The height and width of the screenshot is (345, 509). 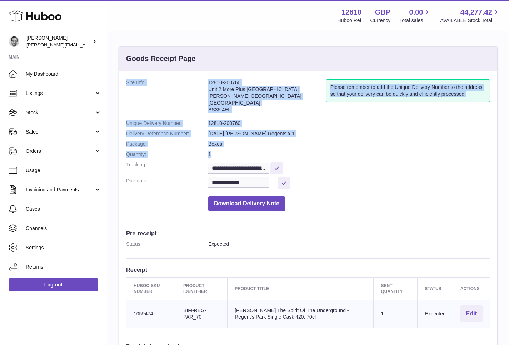 I want to click on div: Keywords by Traffic, so click(x=100, y=48).